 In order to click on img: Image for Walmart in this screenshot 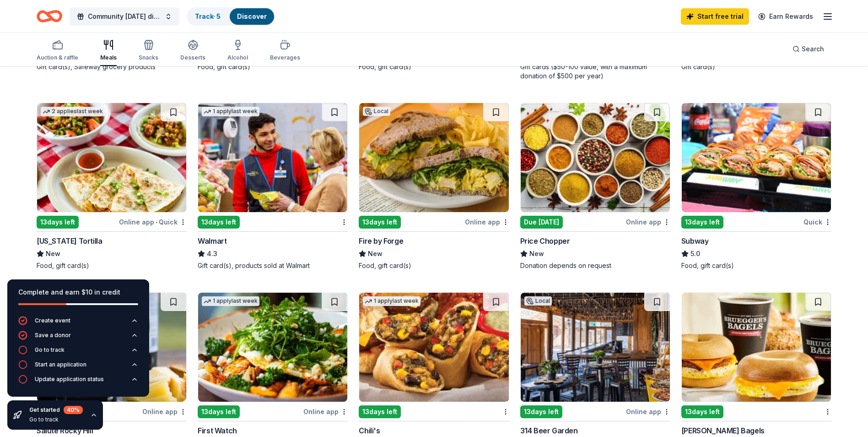, I will do `click(273, 157)`.